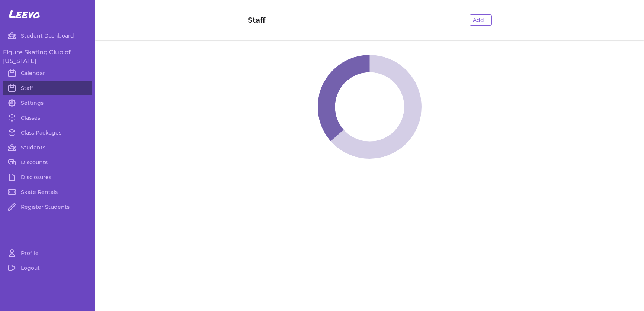 The image size is (644, 311). Describe the element at coordinates (47, 74) in the screenshot. I see `a: Calendar` at that location.